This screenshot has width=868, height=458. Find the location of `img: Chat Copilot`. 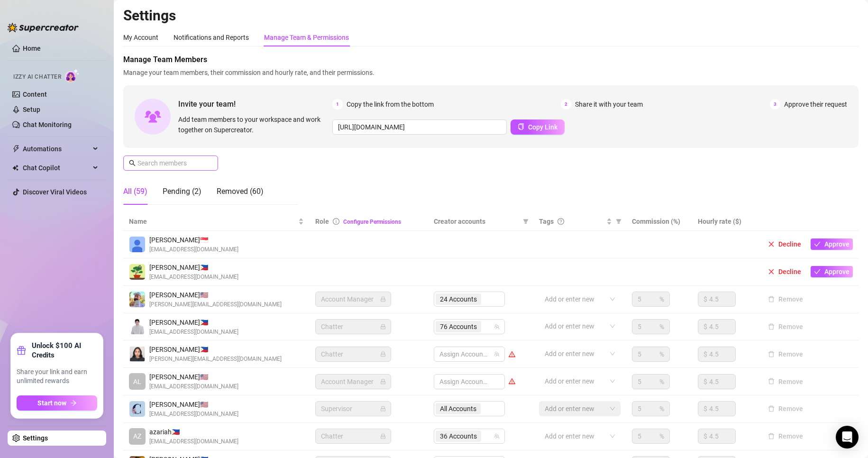

img: Chat Copilot is located at coordinates (15, 167).